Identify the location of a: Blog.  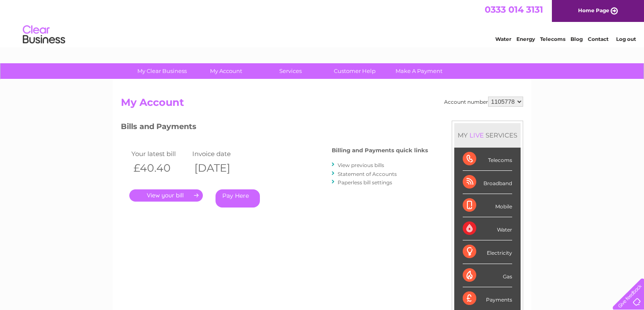
(576, 39).